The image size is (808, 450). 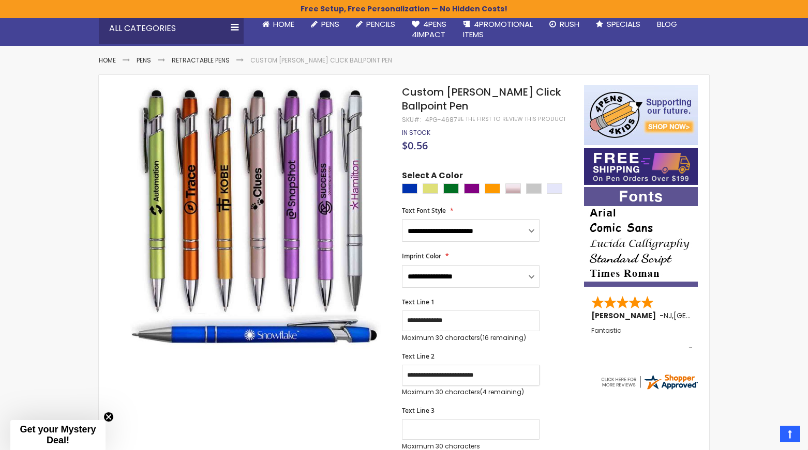 What do you see at coordinates (623, 24) in the screenshot?
I see `span: Specials` at bounding box center [623, 24].